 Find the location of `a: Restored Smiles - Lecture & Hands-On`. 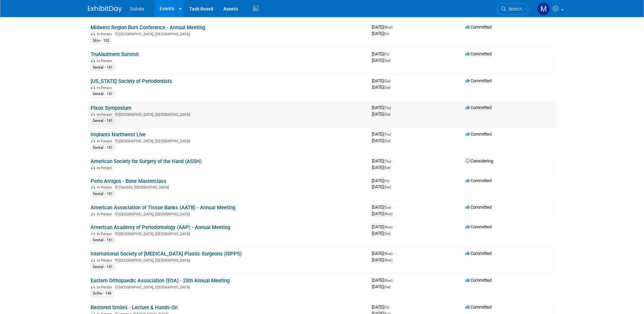

a: Restored Smiles - Lecture & Hands-On is located at coordinates (134, 308).